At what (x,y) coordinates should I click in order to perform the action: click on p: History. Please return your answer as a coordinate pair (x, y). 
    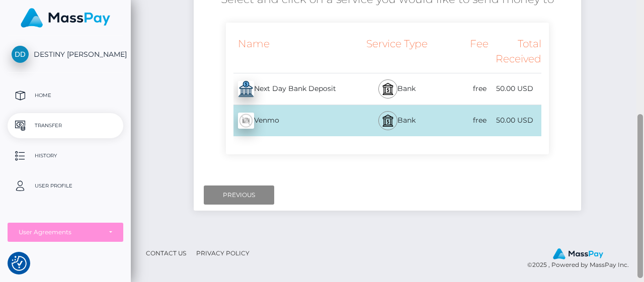
    Looking at the image, I should click on (65, 156).